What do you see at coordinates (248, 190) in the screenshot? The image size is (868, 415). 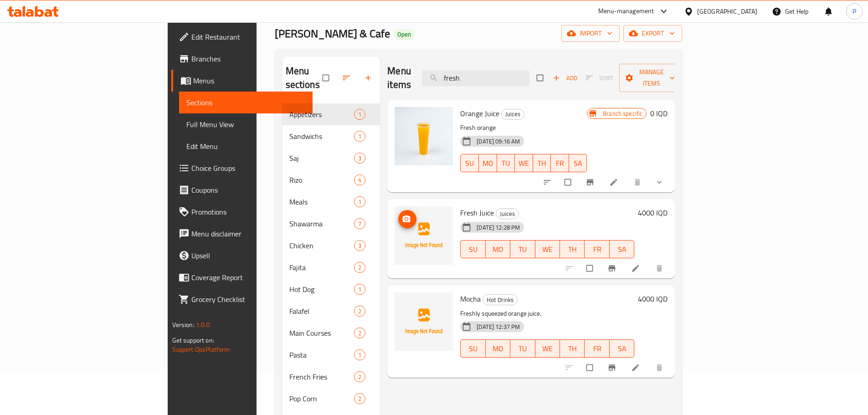 I see `span: Coupons` at bounding box center [248, 190].